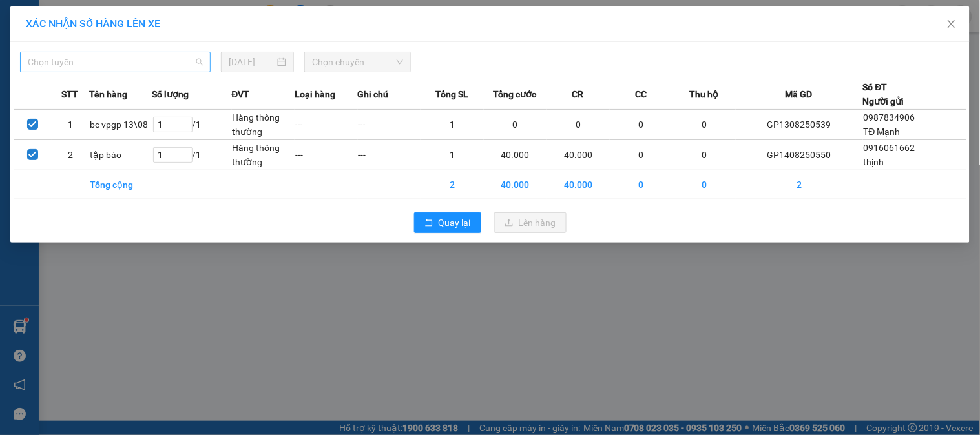 The image size is (980, 435). Describe the element at coordinates (454, 222) in the screenshot. I see `span: Quay lại` at that location.